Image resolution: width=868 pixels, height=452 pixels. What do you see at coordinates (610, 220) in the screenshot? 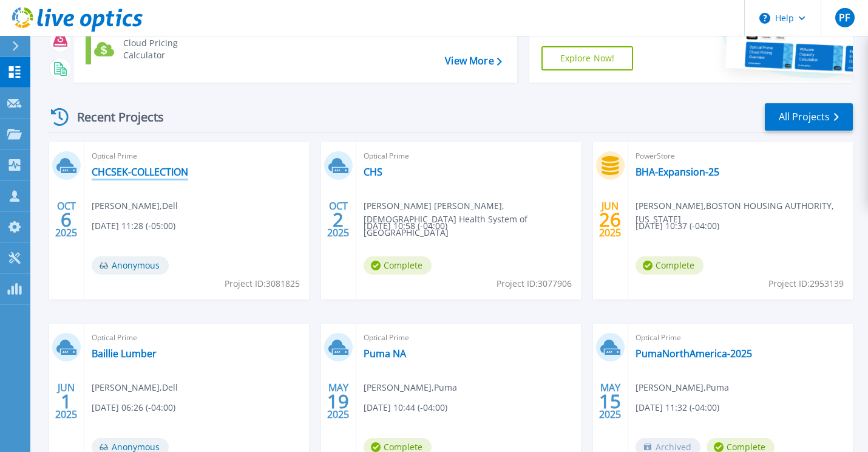
I see `span: 26` at bounding box center [610, 220].